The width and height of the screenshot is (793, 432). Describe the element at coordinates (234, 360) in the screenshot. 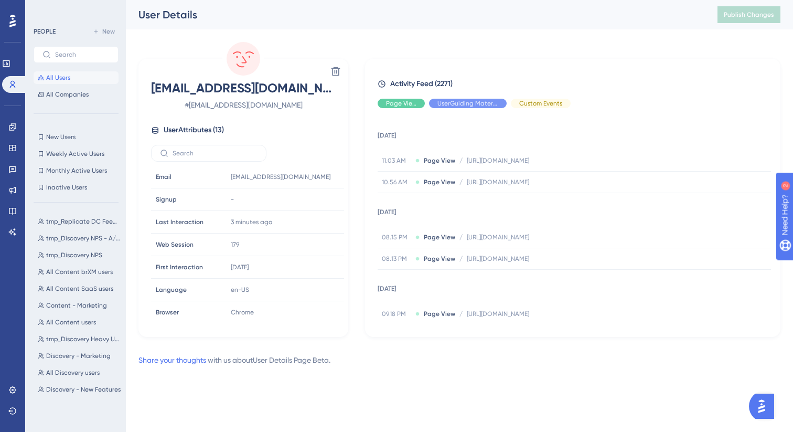

I see `div: with us about User Details Page Beta .` at that location.